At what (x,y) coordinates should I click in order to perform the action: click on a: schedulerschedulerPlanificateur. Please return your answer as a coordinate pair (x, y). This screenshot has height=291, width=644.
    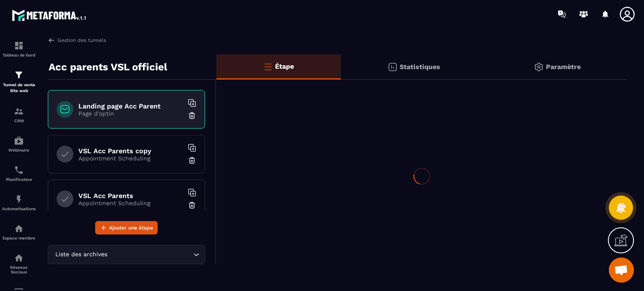
    Looking at the image, I should click on (19, 173).